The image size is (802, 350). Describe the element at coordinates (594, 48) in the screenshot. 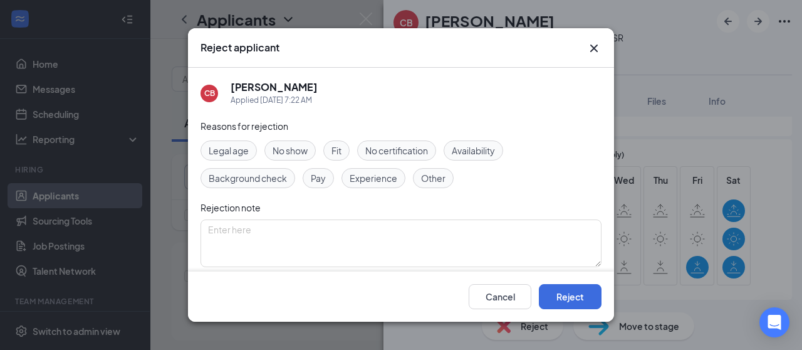

I see `button: Close` at that location.